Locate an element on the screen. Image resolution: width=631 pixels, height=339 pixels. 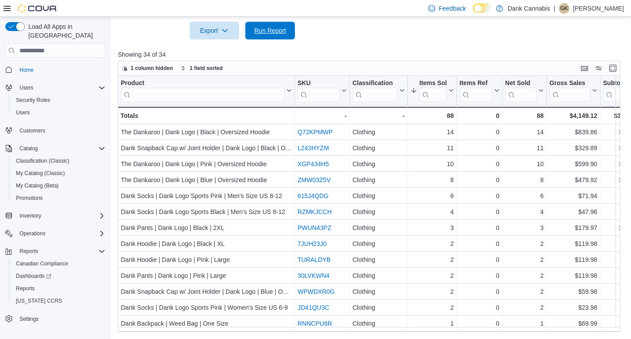
a: Canadian Compliance is located at coordinates (42, 263).